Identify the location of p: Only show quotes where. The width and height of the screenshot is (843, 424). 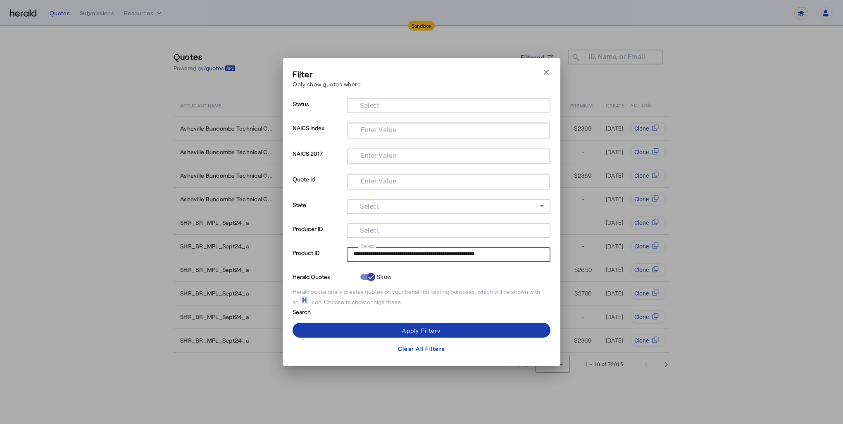
(327, 84).